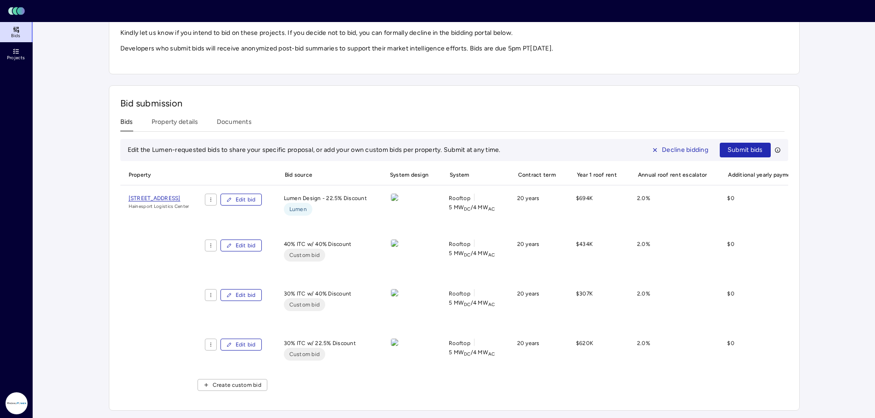  I want to click on button: Property details, so click(175, 124).